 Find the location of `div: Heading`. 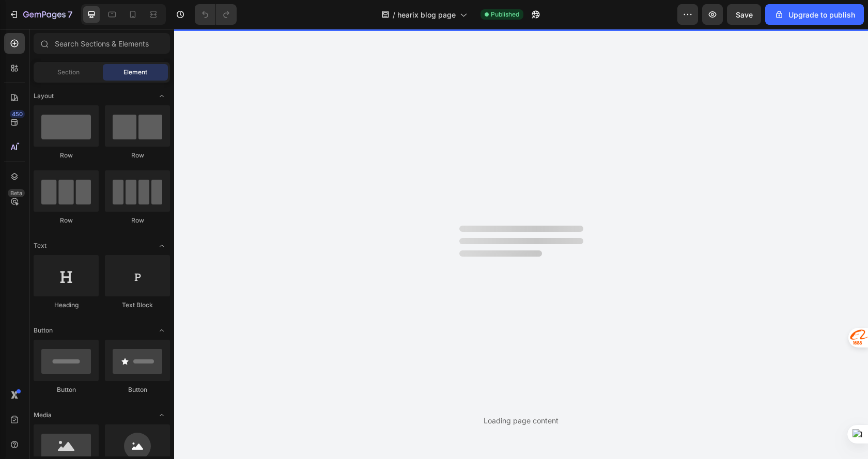

div: Heading is located at coordinates (66, 305).